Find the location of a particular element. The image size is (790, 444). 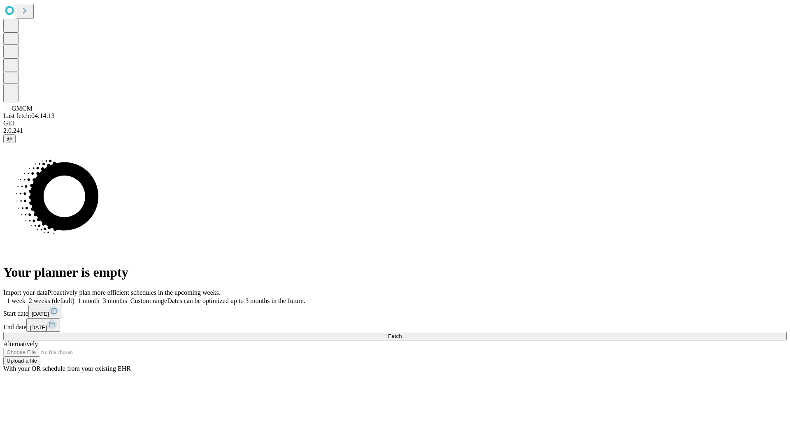

span: Dates can be optimized up to 3 months in the future. is located at coordinates (236, 301).